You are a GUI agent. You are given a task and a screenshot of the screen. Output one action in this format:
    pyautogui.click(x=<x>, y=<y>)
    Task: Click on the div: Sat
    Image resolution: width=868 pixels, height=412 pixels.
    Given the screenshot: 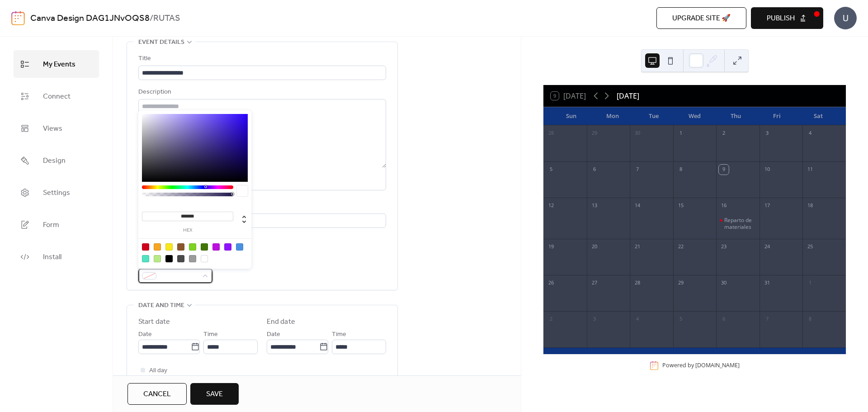 What is the action you would take?
    pyautogui.click(x=818, y=116)
    